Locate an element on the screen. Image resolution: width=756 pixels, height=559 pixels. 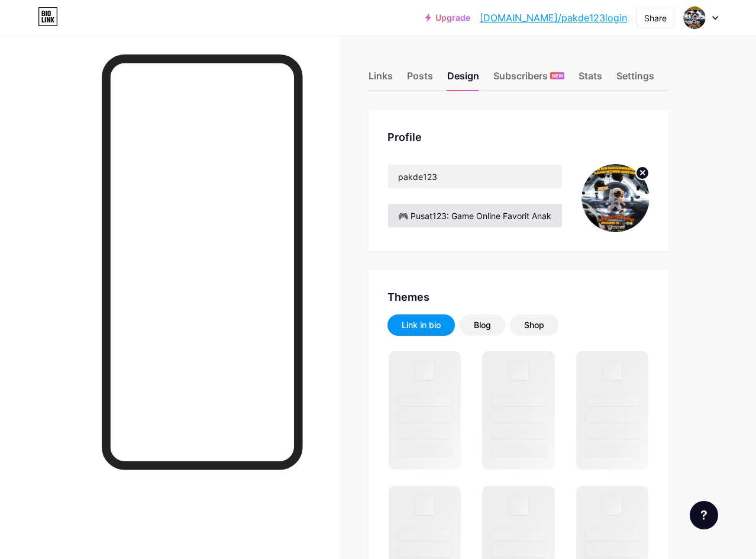
div: Shop is located at coordinates (534, 325).